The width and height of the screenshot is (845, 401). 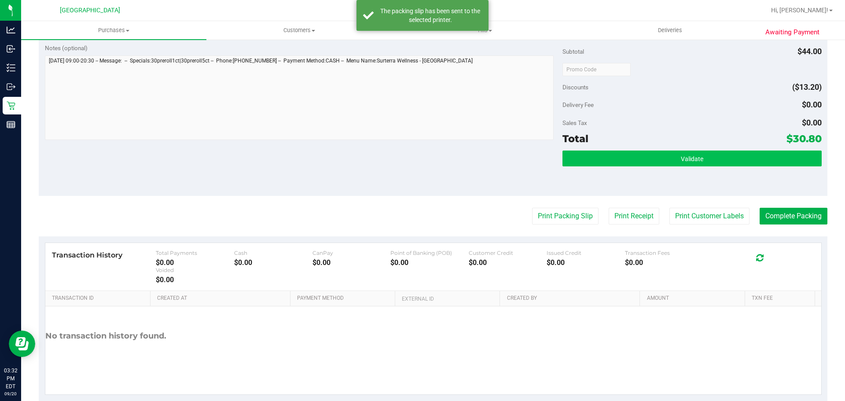 What do you see at coordinates (100, 299) in the screenshot?
I see `a: Transaction ID` at bounding box center [100, 299].